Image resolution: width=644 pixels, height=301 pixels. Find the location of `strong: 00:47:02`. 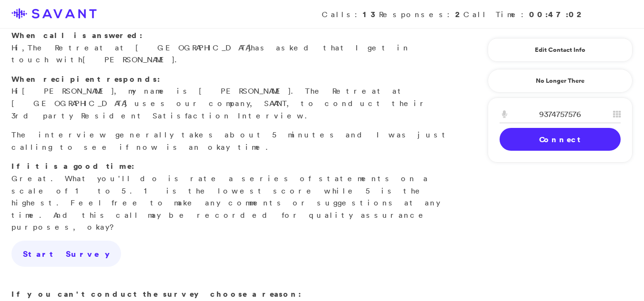

strong: 00:47:02 is located at coordinates (557, 14).